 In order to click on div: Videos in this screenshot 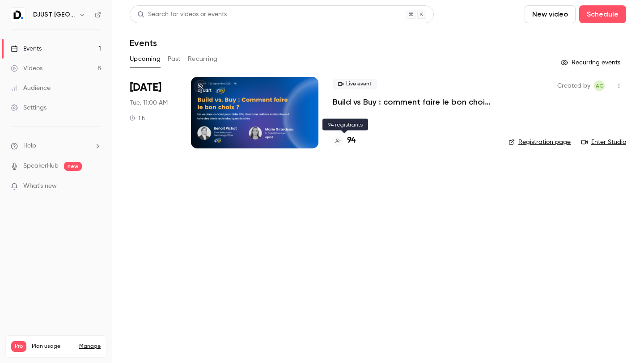, I will do `click(26, 69)`.